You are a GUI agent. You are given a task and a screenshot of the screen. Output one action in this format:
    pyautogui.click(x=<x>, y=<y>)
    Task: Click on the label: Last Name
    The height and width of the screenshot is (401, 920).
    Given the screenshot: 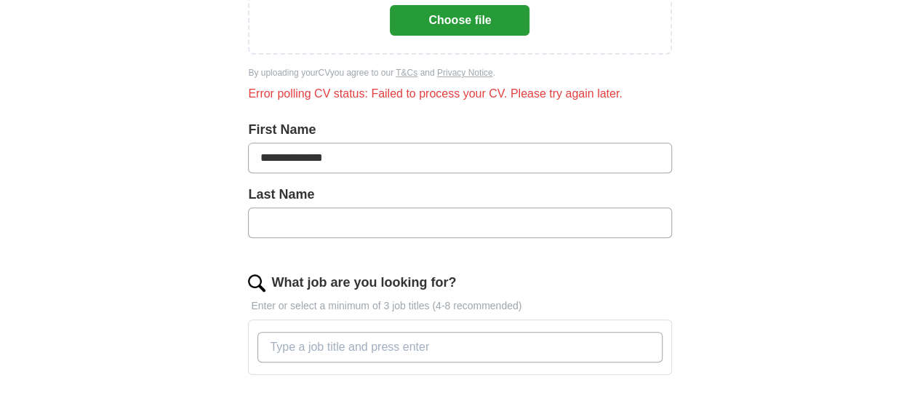 What is the action you would take?
    pyautogui.click(x=459, y=194)
    